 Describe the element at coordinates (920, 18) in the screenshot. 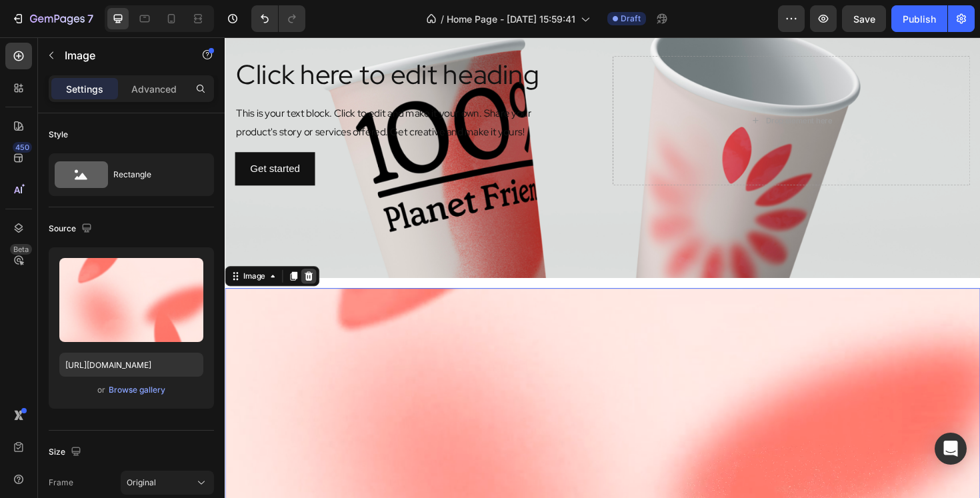

I see `button: Publish` at that location.